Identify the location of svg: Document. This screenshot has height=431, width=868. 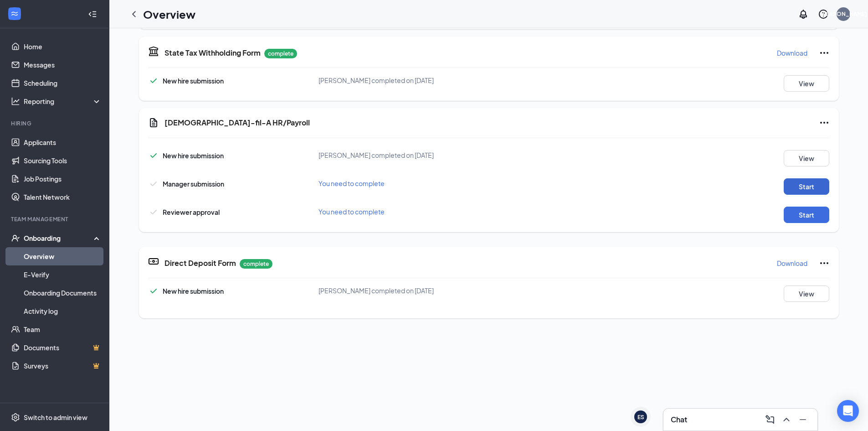
(154, 123).